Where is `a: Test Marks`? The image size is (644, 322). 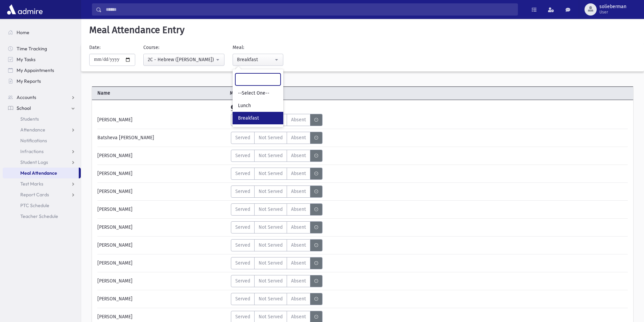
a: Test Marks is located at coordinates (42, 184).